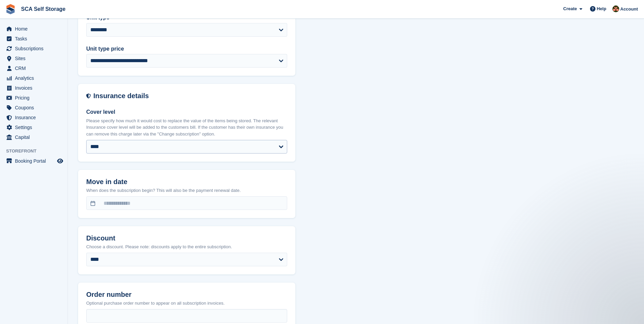 The width and height of the screenshot is (644, 324). I want to click on span: Settings, so click(36, 127).